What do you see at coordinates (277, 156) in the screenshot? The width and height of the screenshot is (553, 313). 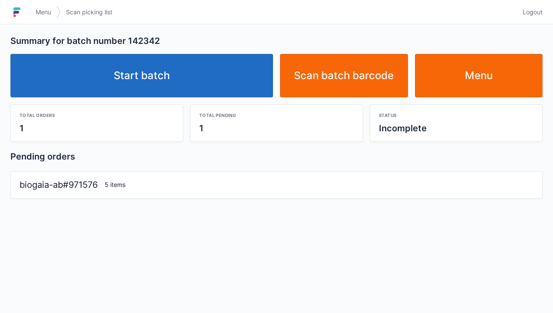 I see `h2: Pending orders` at bounding box center [277, 156].